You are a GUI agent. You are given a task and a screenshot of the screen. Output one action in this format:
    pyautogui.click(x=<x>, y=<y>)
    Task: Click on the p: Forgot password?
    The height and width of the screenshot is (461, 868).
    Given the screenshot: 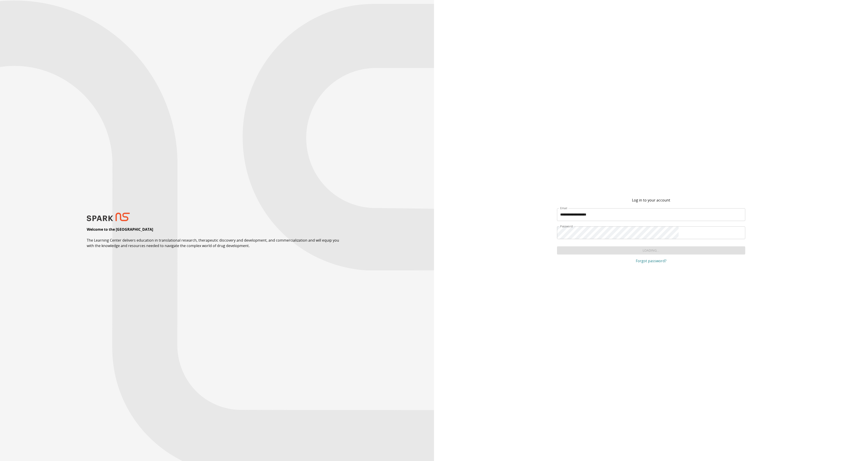 What is the action you would take?
    pyautogui.click(x=651, y=261)
    